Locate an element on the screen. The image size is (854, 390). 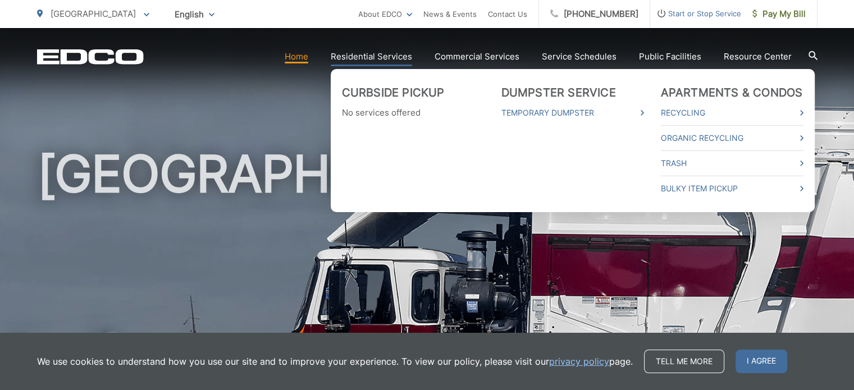
a: Dumpster Service is located at coordinates (559, 93).